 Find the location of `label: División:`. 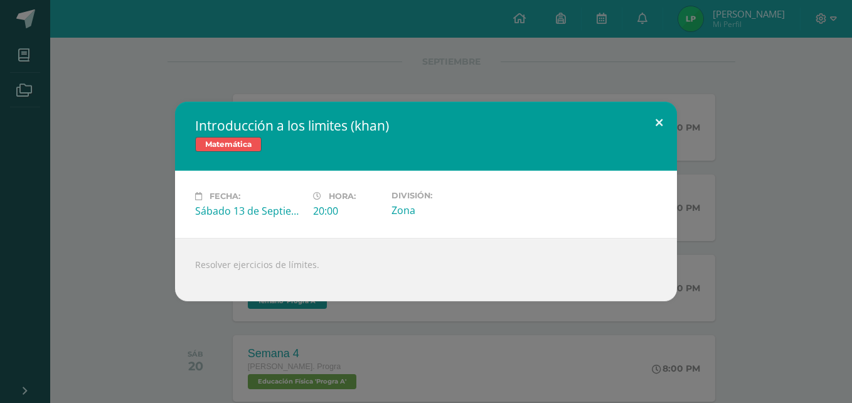

label: División: is located at coordinates (445, 195).